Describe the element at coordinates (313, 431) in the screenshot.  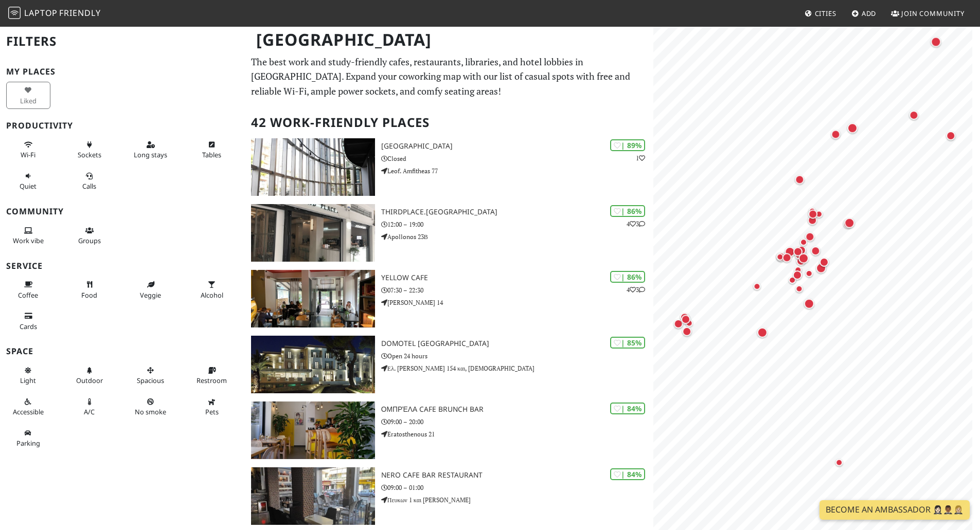
I see `img: Ομπρέλα Cafe Brunch Bar` at that location.